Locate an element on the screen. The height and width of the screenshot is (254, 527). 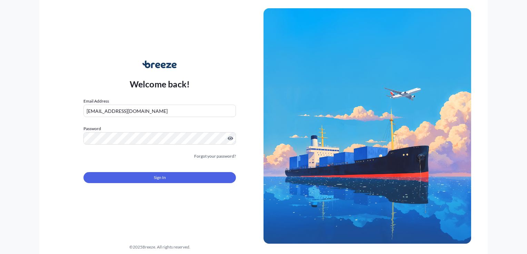
button: Sign In is located at coordinates (160, 178).